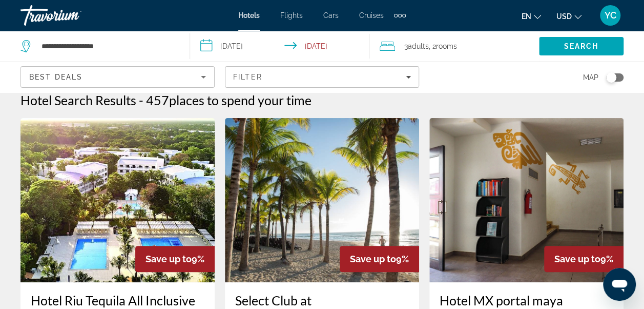  What do you see at coordinates (611, 15) in the screenshot?
I see `button: User Menu` at bounding box center [611, 15].